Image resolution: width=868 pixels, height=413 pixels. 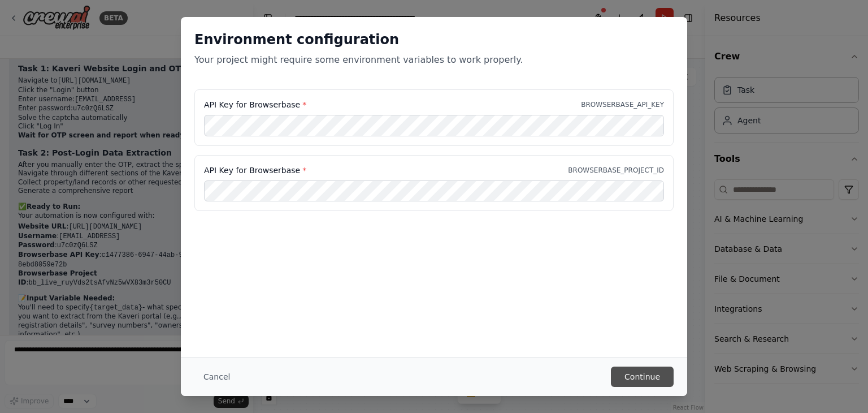 What do you see at coordinates (216, 376) in the screenshot?
I see `button: Cancel` at bounding box center [216, 376].